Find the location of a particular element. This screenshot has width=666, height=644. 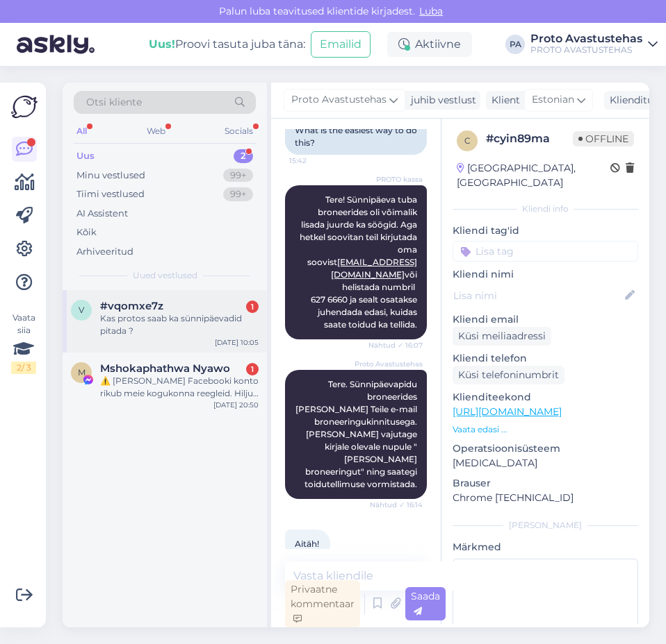

p: Kliendi email is located at coordinates (545, 319).